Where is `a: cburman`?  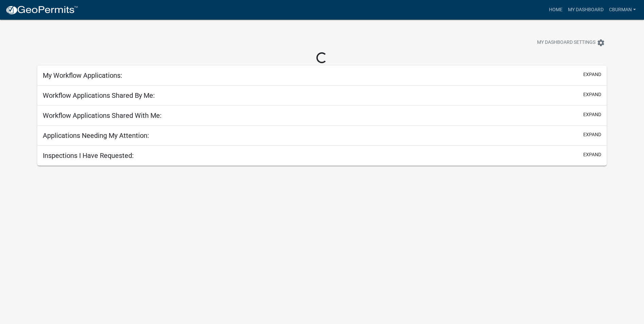 a: cburman is located at coordinates (623, 10).